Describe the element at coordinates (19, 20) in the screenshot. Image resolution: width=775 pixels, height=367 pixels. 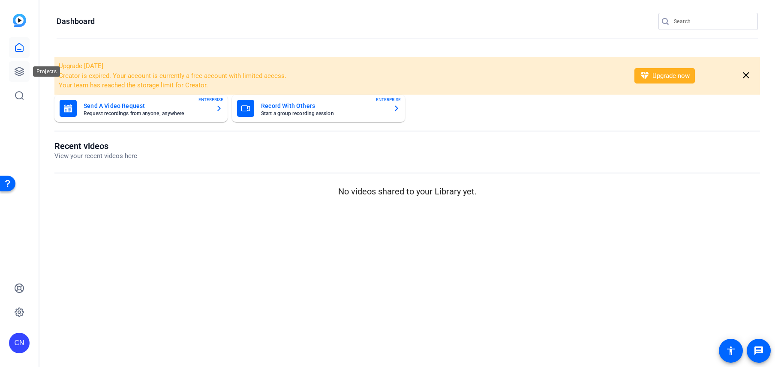
I see `img: blue-gradient.svg` at that location.